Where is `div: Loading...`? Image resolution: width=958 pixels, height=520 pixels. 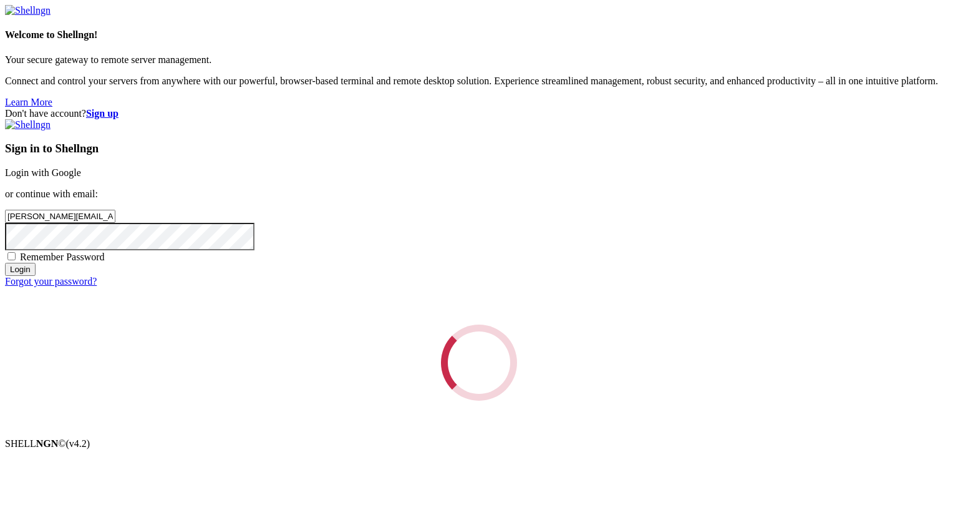
div: Loading... is located at coordinates (479, 362).